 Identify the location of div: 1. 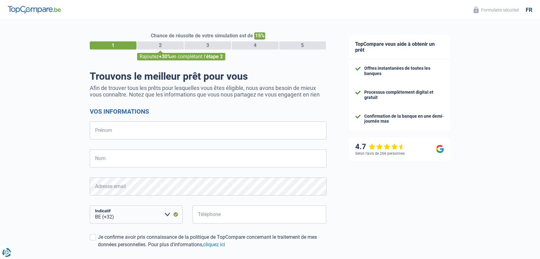
(113, 45).